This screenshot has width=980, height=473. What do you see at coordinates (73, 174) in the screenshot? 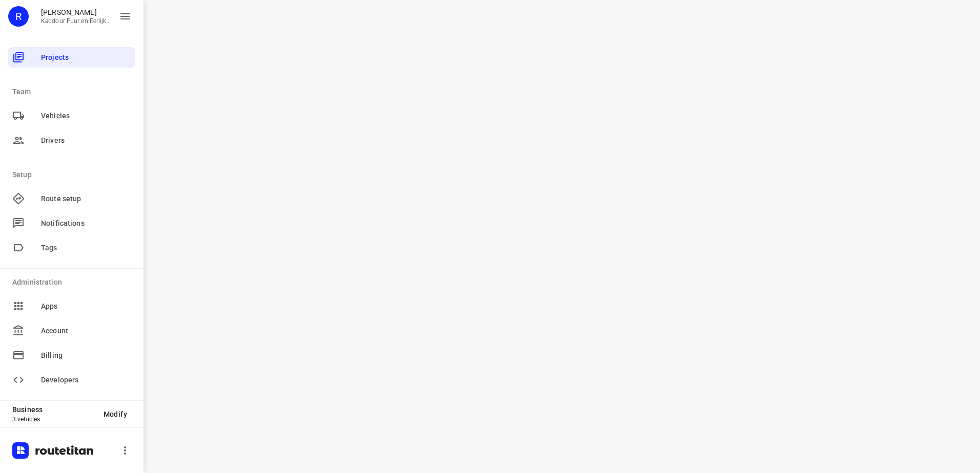
I see `p: Setup` at bounding box center [73, 174].